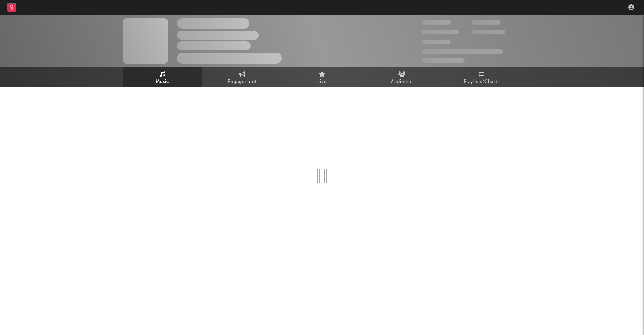 The image size is (644, 335). I want to click on span: Music, so click(162, 82).